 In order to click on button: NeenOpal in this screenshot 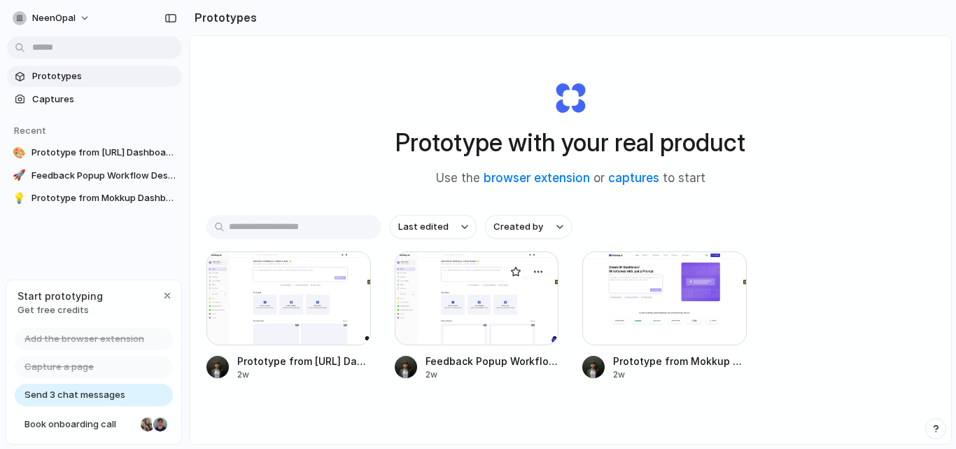, I will do `click(52, 18)`.